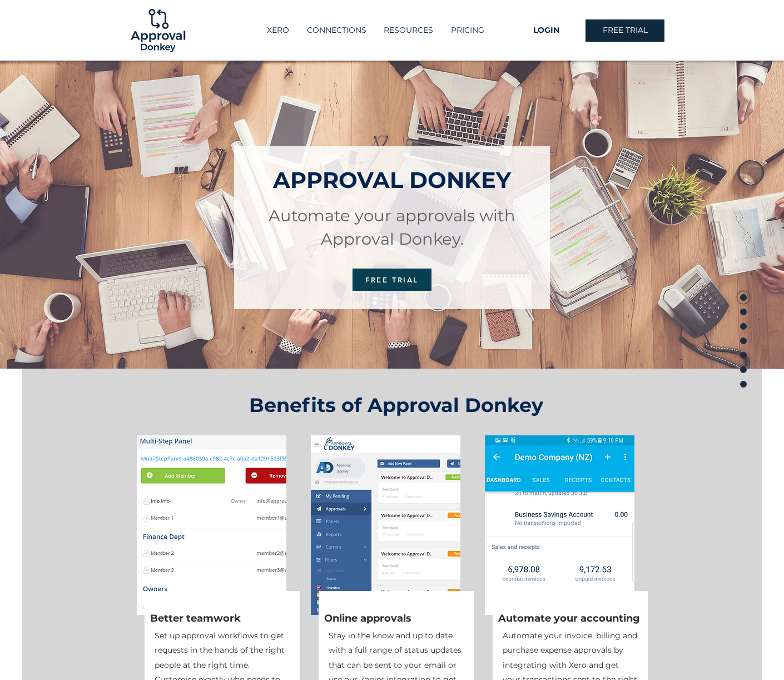  I want to click on img: Logo-01.png, so click(158, 31).